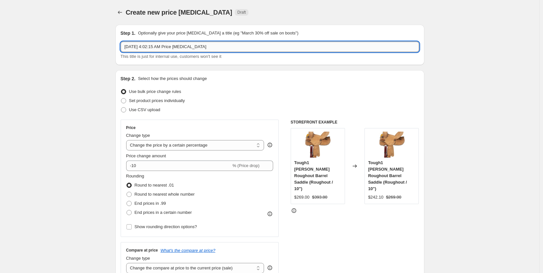 The image size is (543, 273). What do you see at coordinates (178, 166) in the screenshot?
I see `input: -15` at bounding box center [178, 166].